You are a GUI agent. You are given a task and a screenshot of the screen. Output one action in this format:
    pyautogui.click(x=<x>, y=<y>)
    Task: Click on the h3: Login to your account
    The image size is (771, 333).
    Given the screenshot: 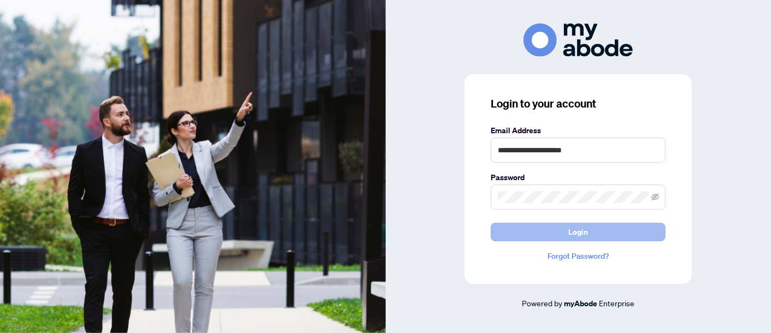 What is the action you would take?
    pyautogui.click(x=578, y=104)
    